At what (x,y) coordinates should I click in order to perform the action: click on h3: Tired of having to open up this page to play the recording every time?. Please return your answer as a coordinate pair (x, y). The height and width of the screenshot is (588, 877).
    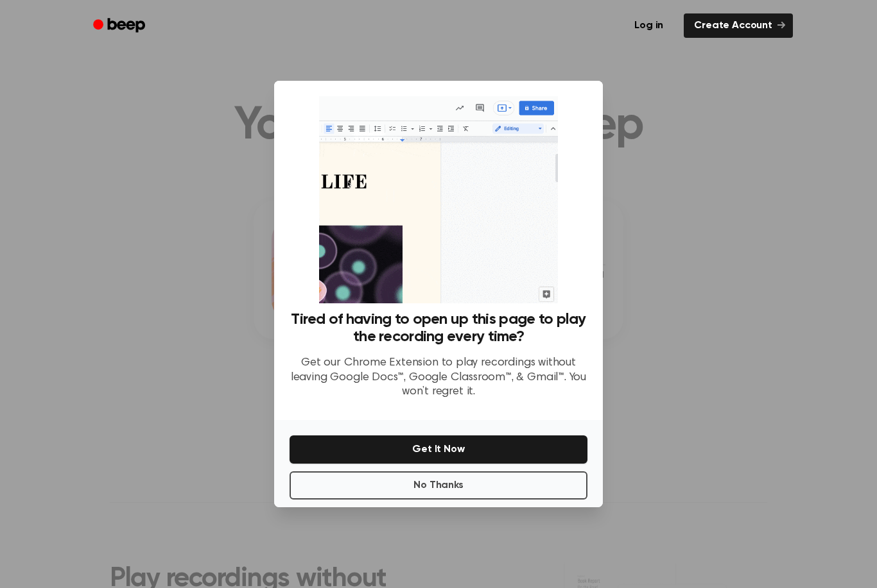
    Looking at the image, I should click on (438, 329).